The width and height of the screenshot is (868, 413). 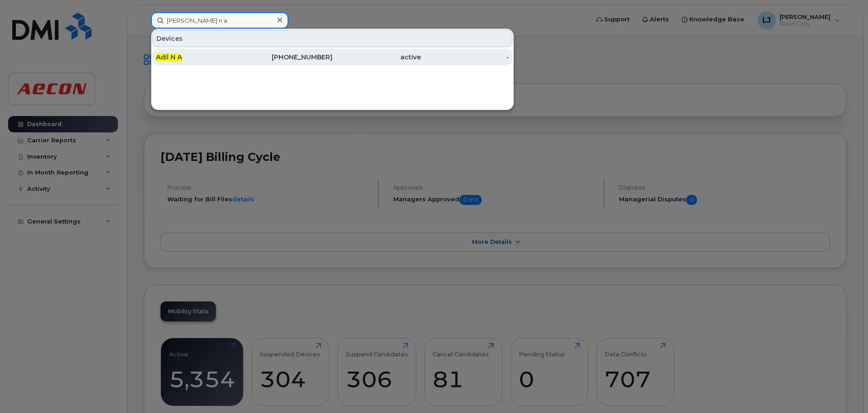 What do you see at coordinates (377, 57) in the screenshot?
I see `div: active` at bounding box center [377, 57].